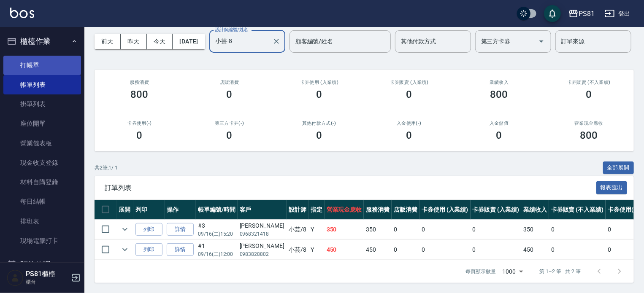  Describe the element at coordinates (216, 234) in the screenshot. I see `p: 09/16 (二) 15:20` at that location.